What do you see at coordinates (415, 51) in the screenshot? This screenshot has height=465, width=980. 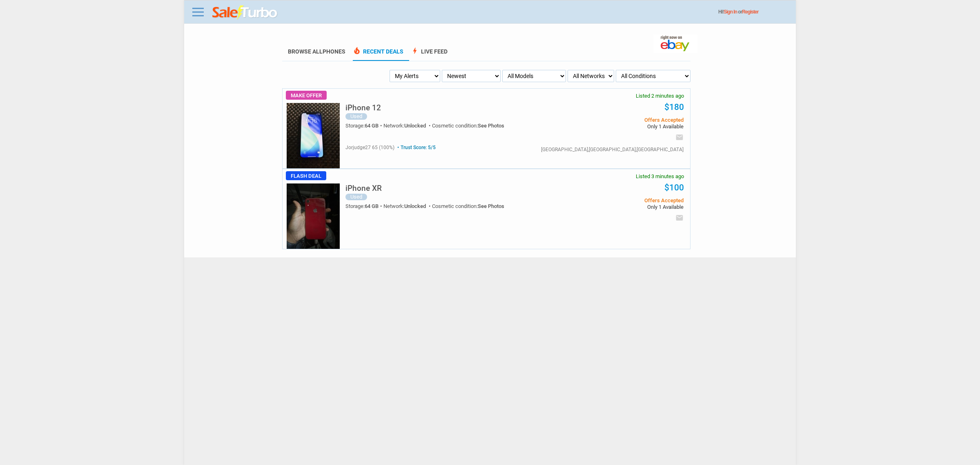 I see `span: bolt` at bounding box center [415, 51].